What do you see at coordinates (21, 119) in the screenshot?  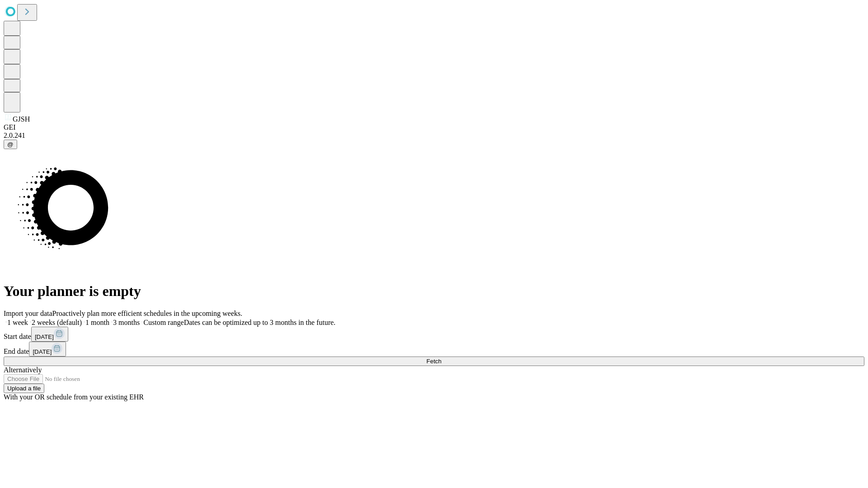 I see `span: GJSH` at bounding box center [21, 119].